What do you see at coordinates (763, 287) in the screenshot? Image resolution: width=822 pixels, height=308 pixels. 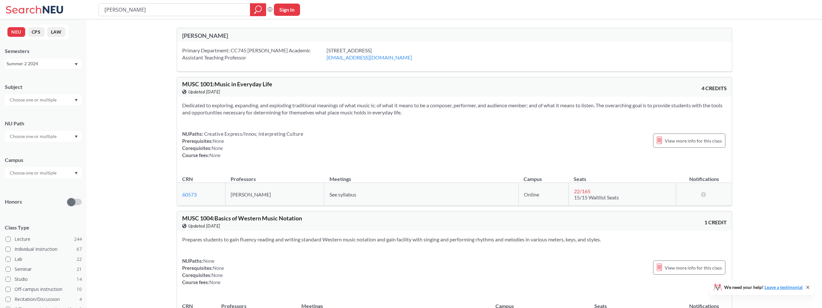 I see `span: We need your help!` at bounding box center [763, 287].